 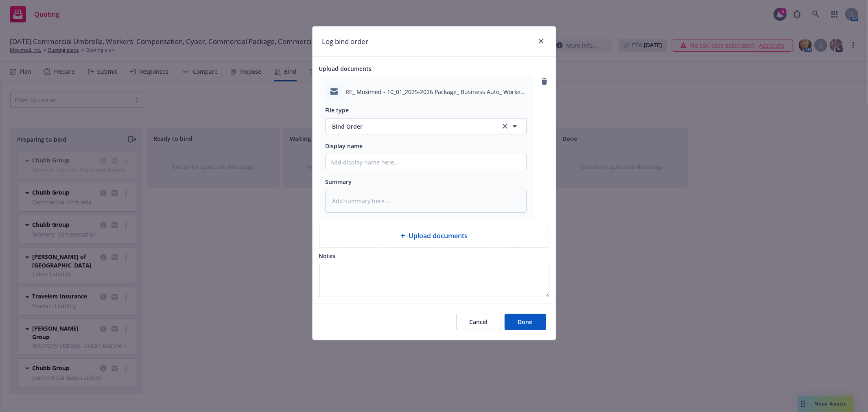 What do you see at coordinates (525, 322) in the screenshot?
I see `button: Done` at bounding box center [525, 322].